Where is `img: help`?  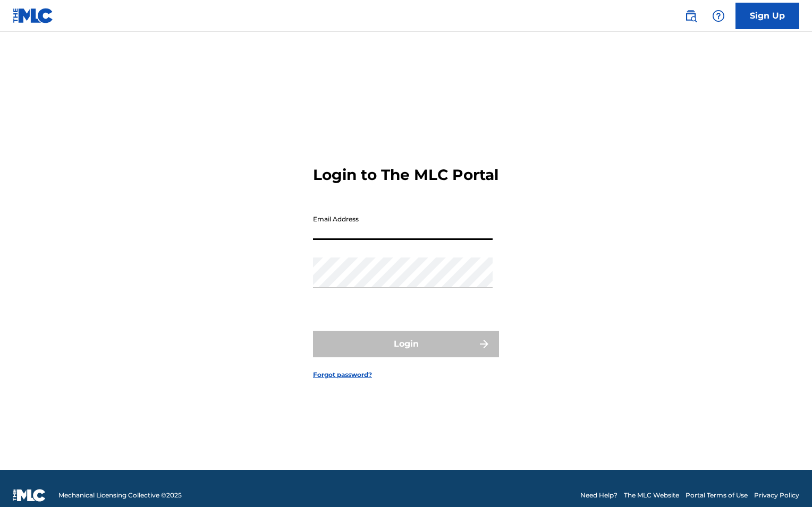
img: help is located at coordinates (718, 16).